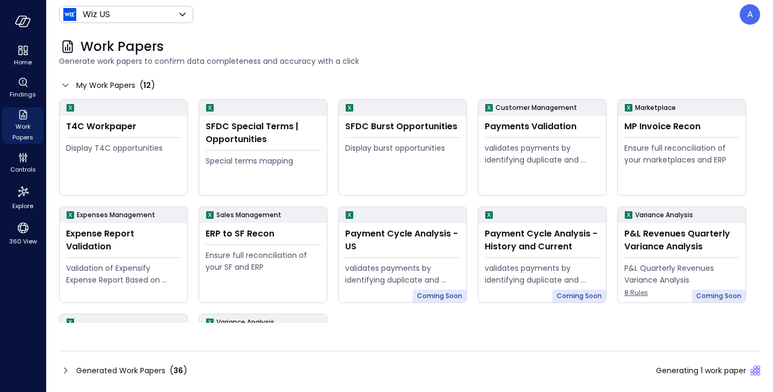  I want to click on span: 36, so click(178, 371).